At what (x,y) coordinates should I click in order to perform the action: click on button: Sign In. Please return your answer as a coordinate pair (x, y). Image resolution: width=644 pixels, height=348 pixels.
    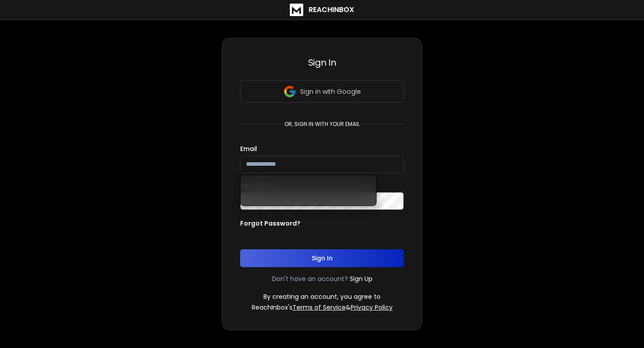
    Looking at the image, I should click on (322, 258).